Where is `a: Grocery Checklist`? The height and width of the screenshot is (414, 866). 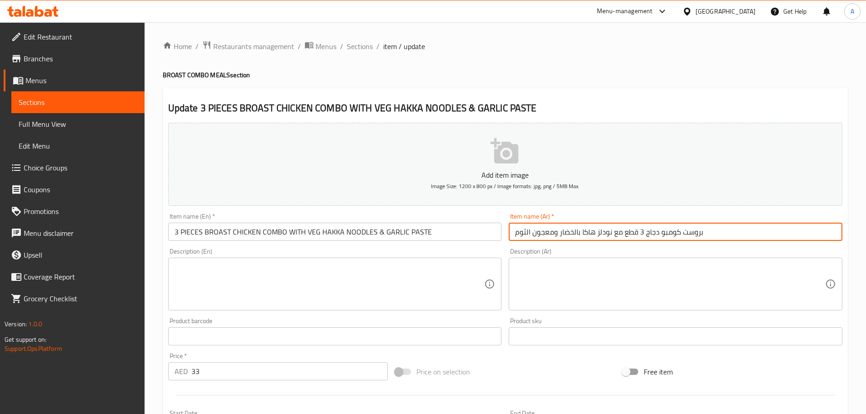
a: Grocery Checklist is located at coordinates (74, 299).